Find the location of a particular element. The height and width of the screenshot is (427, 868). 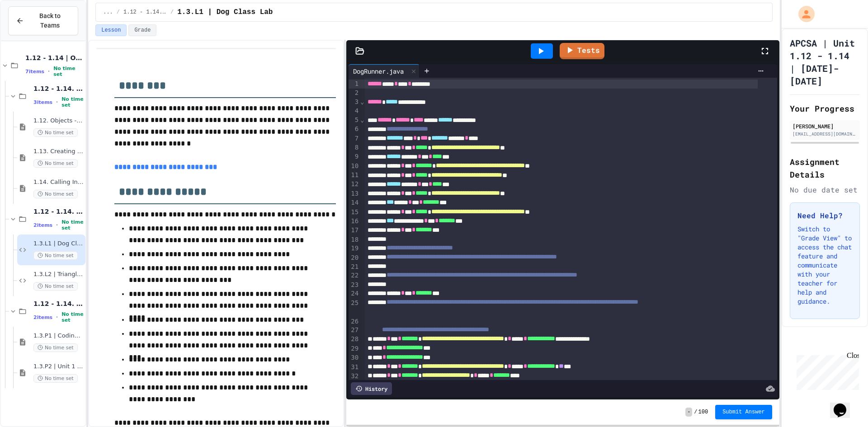

div: Chat with us now!Close is located at coordinates (33, 30).